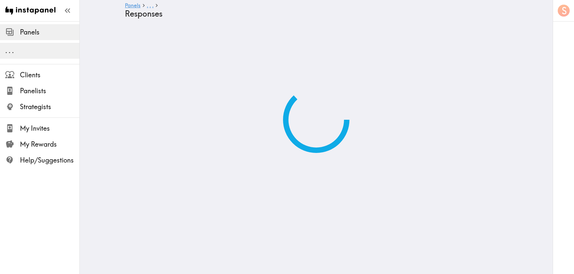  I want to click on span: Panelists, so click(49, 91).